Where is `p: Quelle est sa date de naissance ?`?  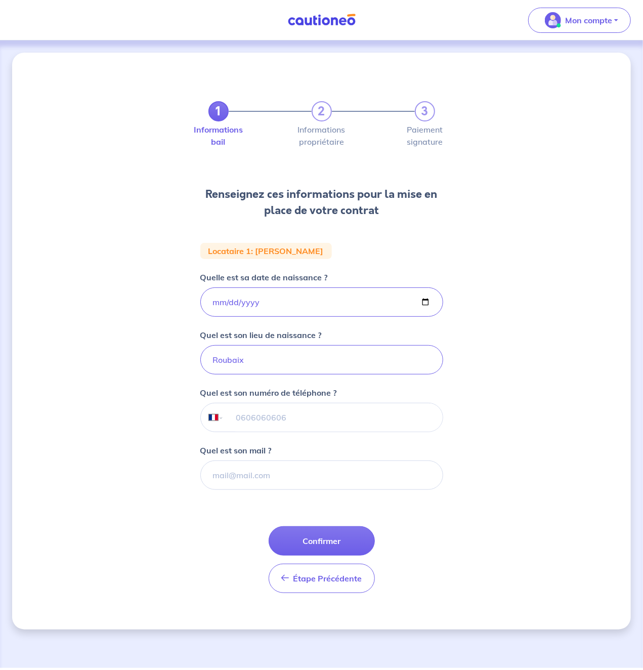
p: Quelle est sa date de naissance ? is located at coordinates (264, 277).